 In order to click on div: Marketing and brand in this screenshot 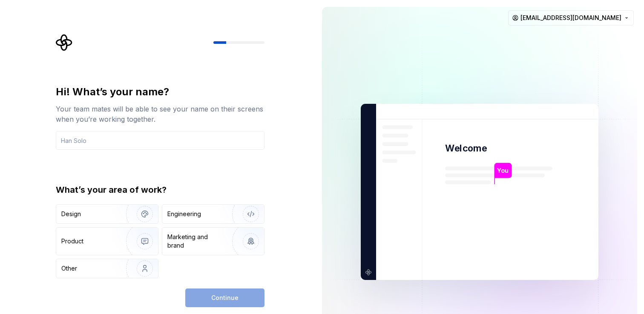, I will do `click(196, 241)`.